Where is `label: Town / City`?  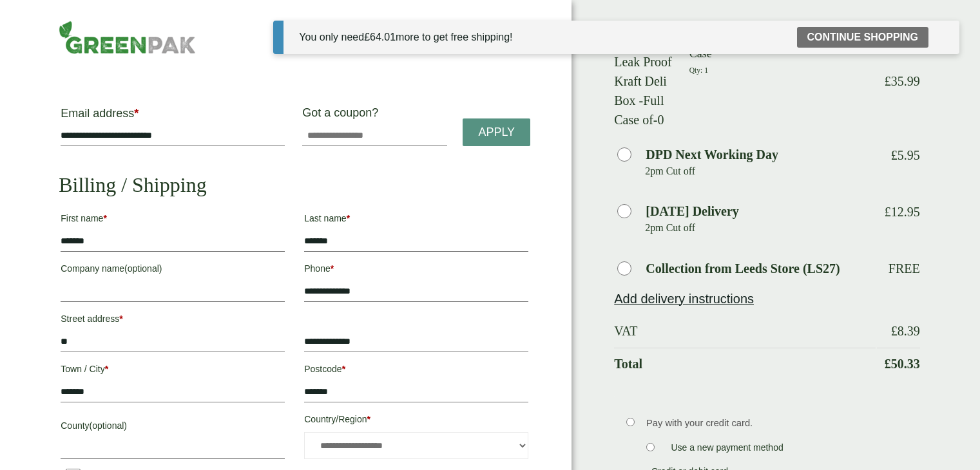
label: Town / City is located at coordinates (173, 371).